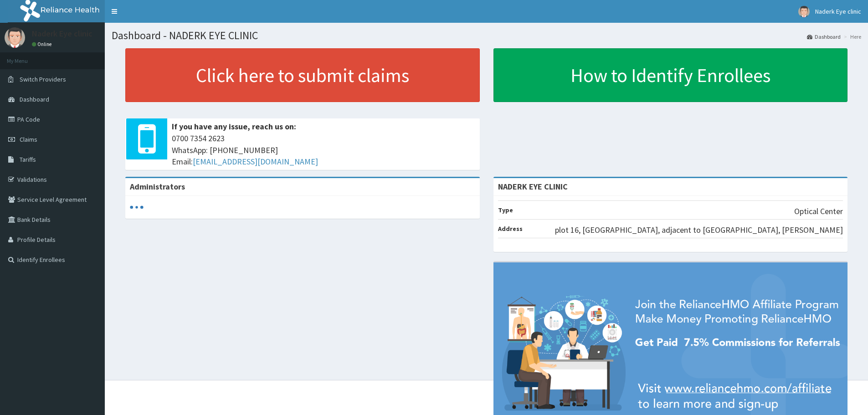 The image size is (868, 415). Describe the element at coordinates (303, 75) in the screenshot. I see `a: Click here to submit claims` at that location.